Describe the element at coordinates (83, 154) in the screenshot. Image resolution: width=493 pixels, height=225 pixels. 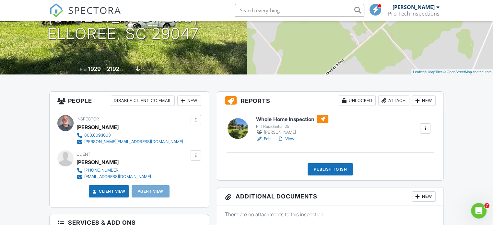
I see `span: Client` at that location.